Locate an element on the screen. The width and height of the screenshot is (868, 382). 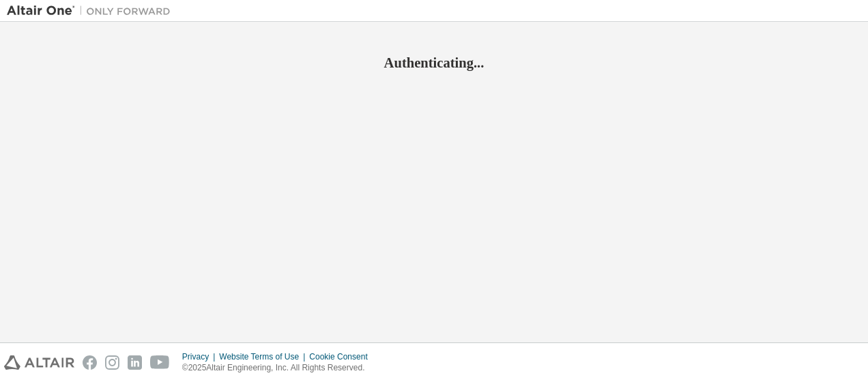
img: facebook.svg is located at coordinates (89, 362).